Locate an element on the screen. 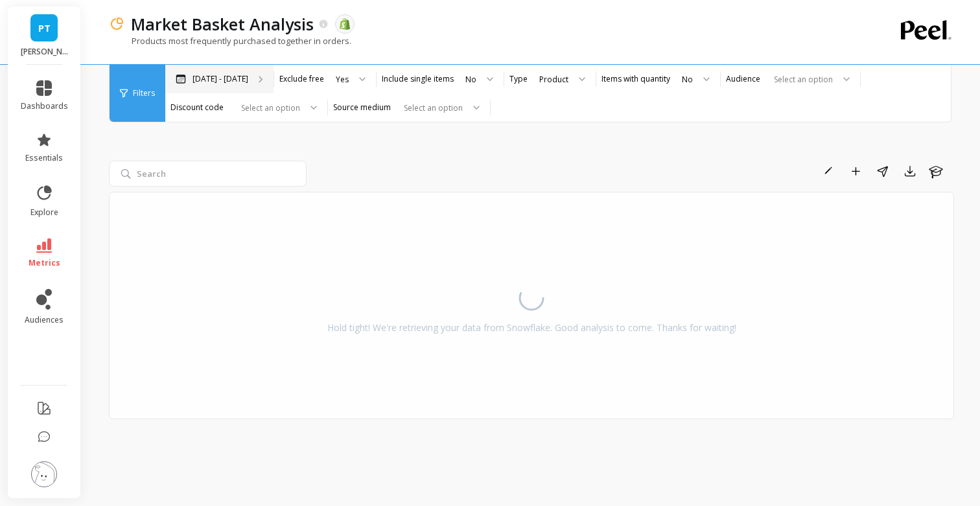 This screenshot has height=506, width=980. label: Items with quantity is located at coordinates (636, 79).